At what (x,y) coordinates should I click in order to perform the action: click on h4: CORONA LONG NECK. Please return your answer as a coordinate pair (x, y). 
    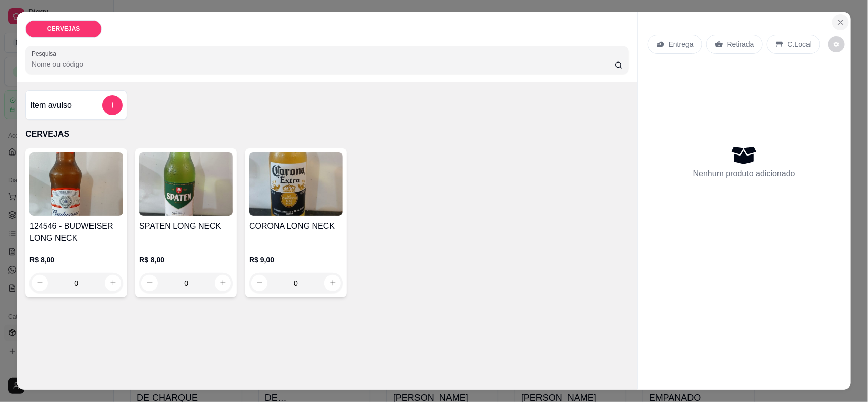
    Looking at the image, I should click on (296, 226).